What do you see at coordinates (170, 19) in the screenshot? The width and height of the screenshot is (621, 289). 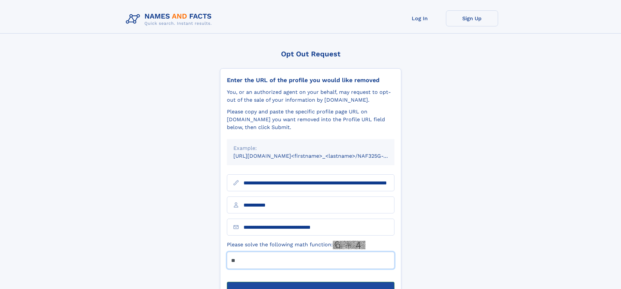 I see `img: Logo Names and Facts` at bounding box center [170, 19].